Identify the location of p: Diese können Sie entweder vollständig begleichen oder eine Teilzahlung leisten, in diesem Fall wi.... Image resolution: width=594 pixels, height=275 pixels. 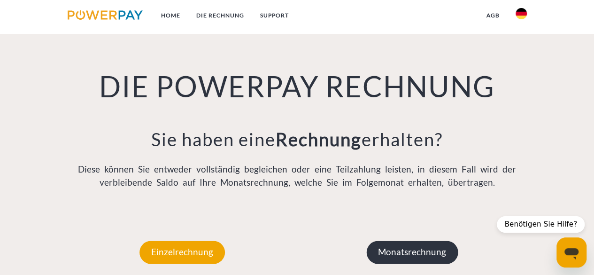
(297, 176).